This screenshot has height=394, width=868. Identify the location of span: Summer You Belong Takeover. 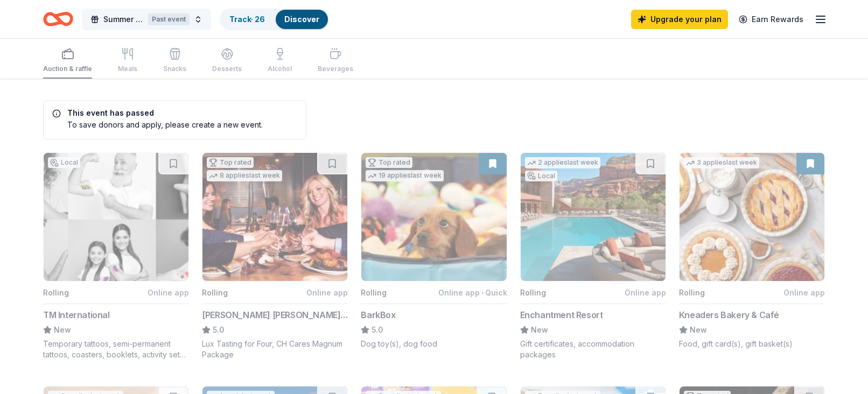
(123, 19).